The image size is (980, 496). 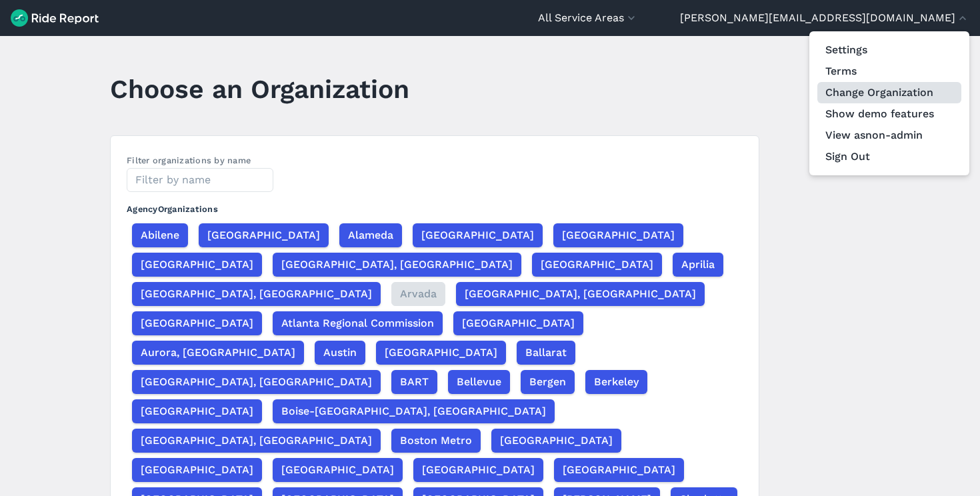 What do you see at coordinates (889, 71) in the screenshot?
I see `a: Terms` at bounding box center [889, 71].